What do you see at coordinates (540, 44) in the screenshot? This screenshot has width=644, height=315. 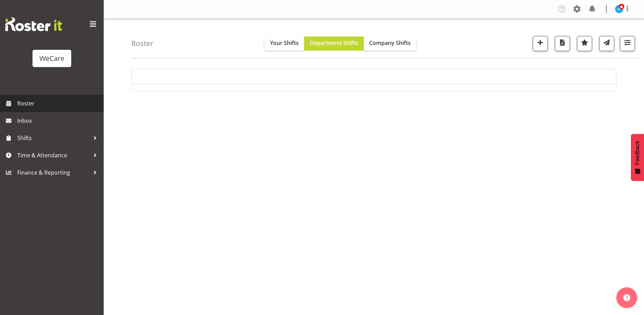 I see `button: Add a new shift` at bounding box center [540, 44].